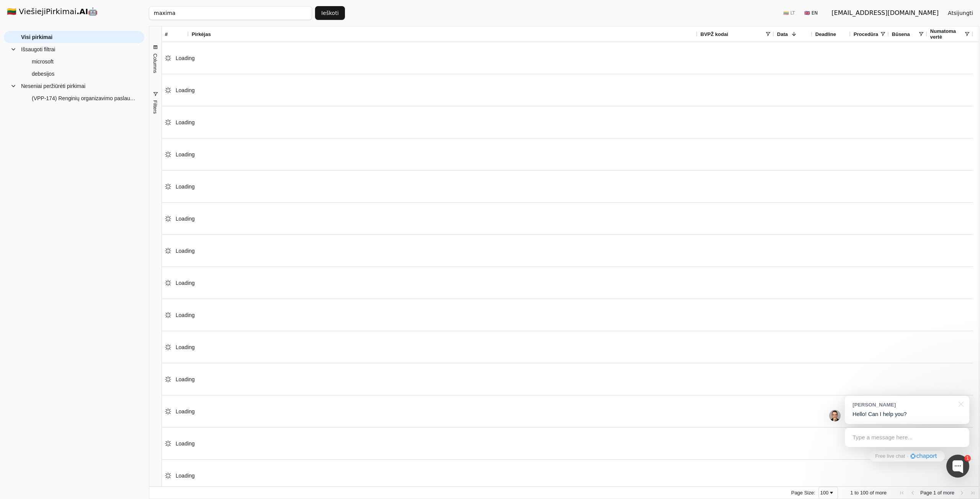 This screenshot has width=980, height=499. Describe the element at coordinates (82, 11) in the screenshot. I see `strong: .AI` at that location.